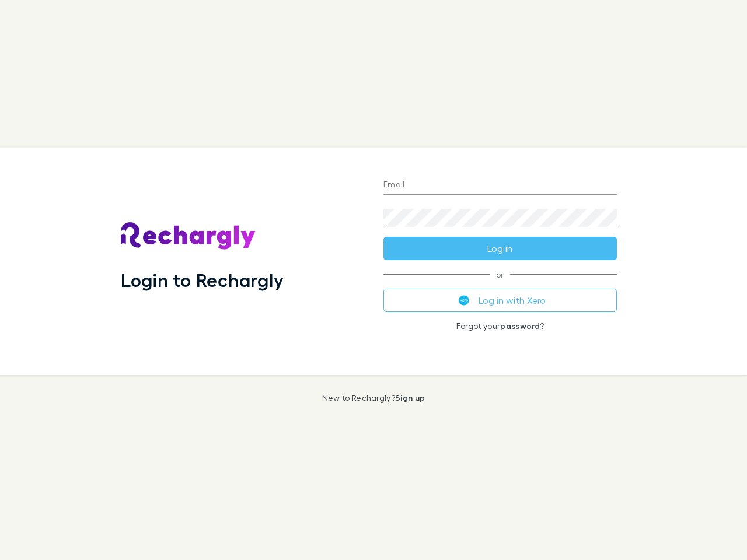 Image resolution: width=747 pixels, height=560 pixels. I want to click on p: Forgot your ?, so click(501, 326).